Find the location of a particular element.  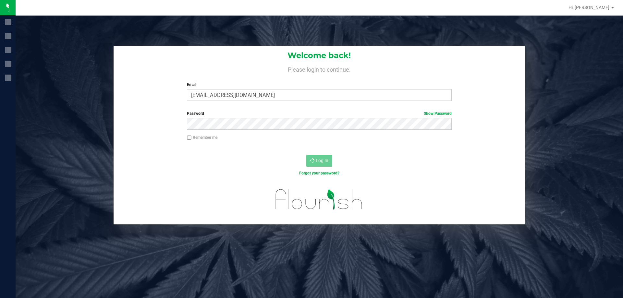

button: Log In is located at coordinates (319, 161).